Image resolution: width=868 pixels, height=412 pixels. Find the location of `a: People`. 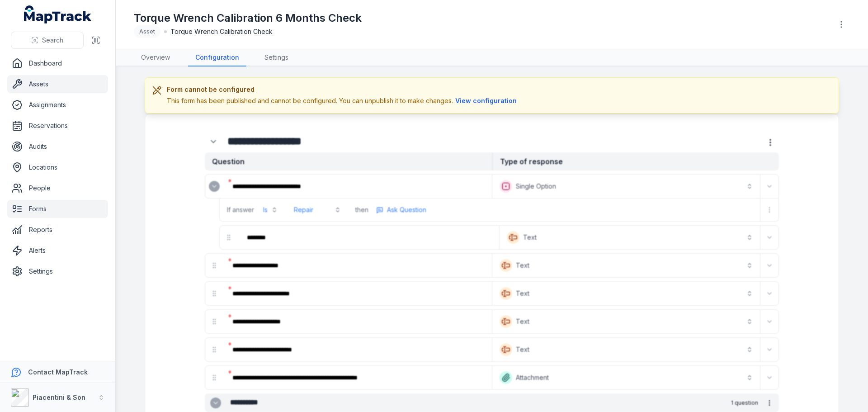

a: People is located at coordinates (57, 189).